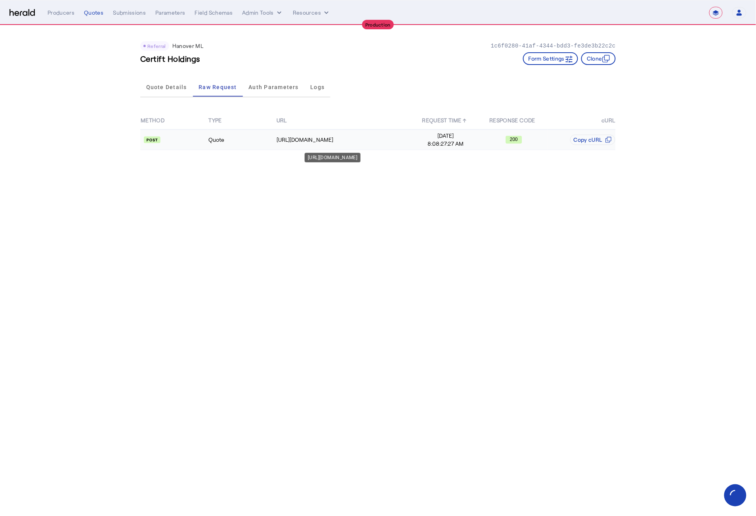  I want to click on div: Quotes, so click(93, 13).